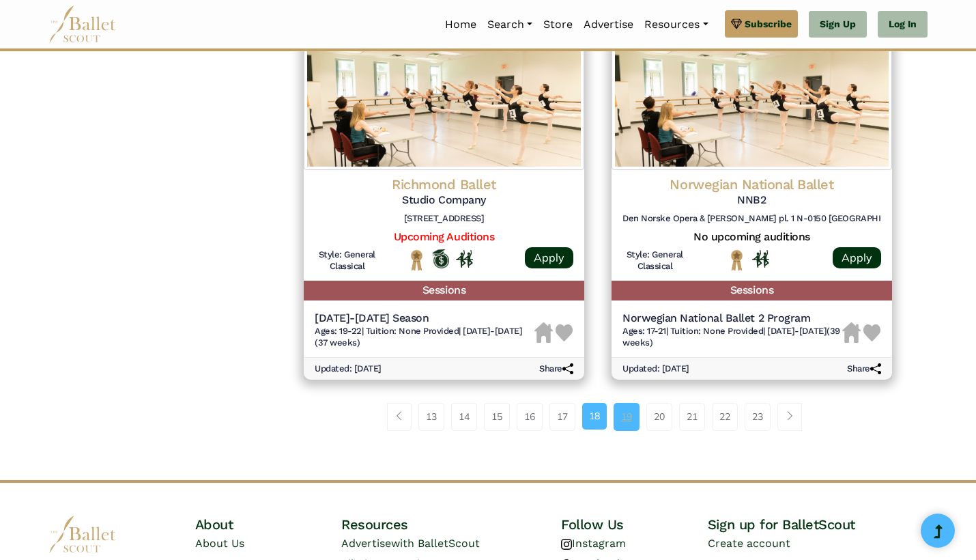 The image size is (976, 560). Describe the element at coordinates (268, 524) in the screenshot. I see `h4: About` at that location.